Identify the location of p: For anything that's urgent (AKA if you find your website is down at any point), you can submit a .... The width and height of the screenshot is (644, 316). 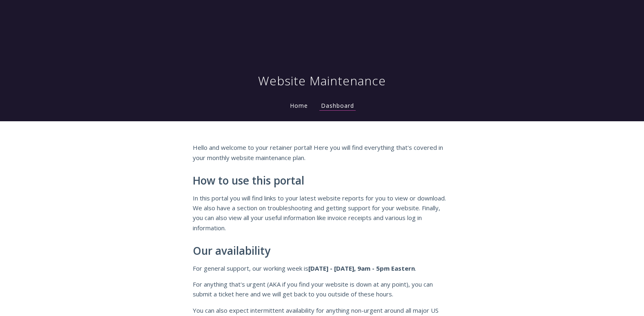
(322, 289).